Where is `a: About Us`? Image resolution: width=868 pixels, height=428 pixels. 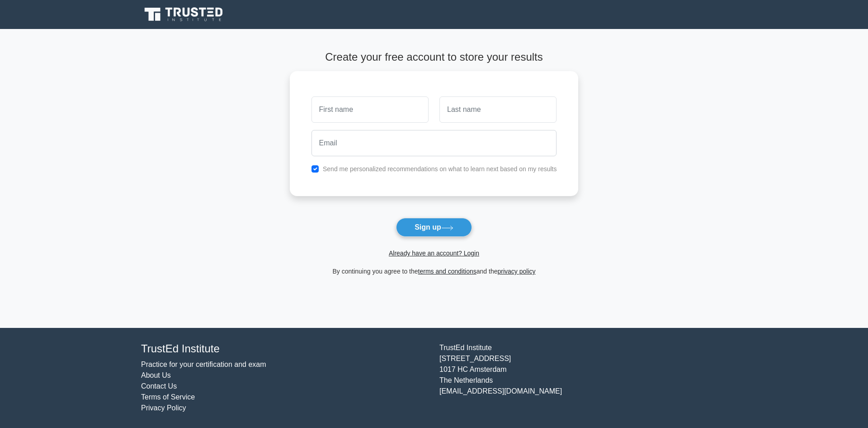
a: About Us is located at coordinates (156, 375).